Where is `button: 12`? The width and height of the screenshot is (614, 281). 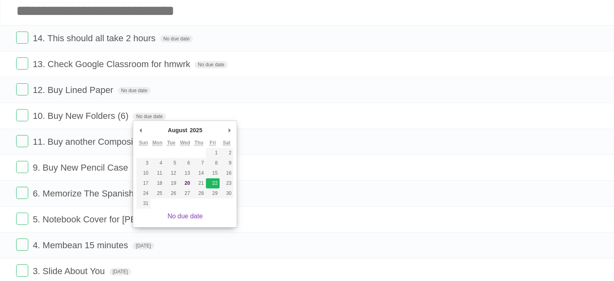 button: 12 is located at coordinates (171, 173).